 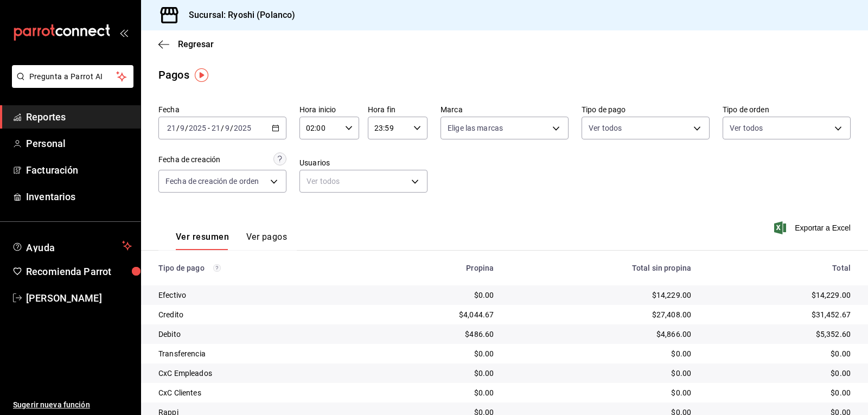 What do you see at coordinates (73, 405) in the screenshot?
I see `span: Sugerir nueva función` at bounding box center [73, 405].